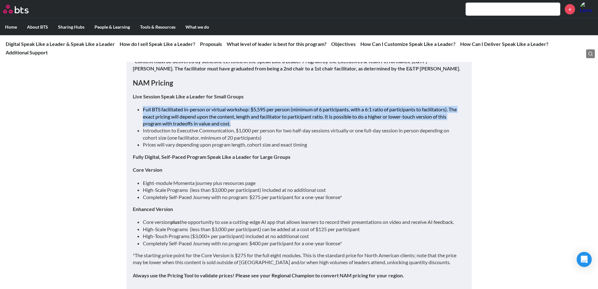  Describe the element at coordinates (112, 27) in the screenshot. I see `label: People & Learning` at that location.